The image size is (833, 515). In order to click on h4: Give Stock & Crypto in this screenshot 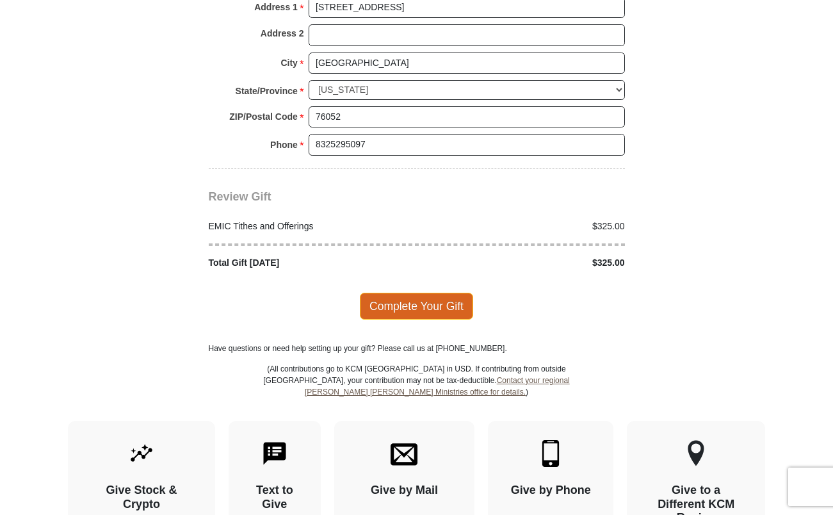, I will do `click(141, 497)`.